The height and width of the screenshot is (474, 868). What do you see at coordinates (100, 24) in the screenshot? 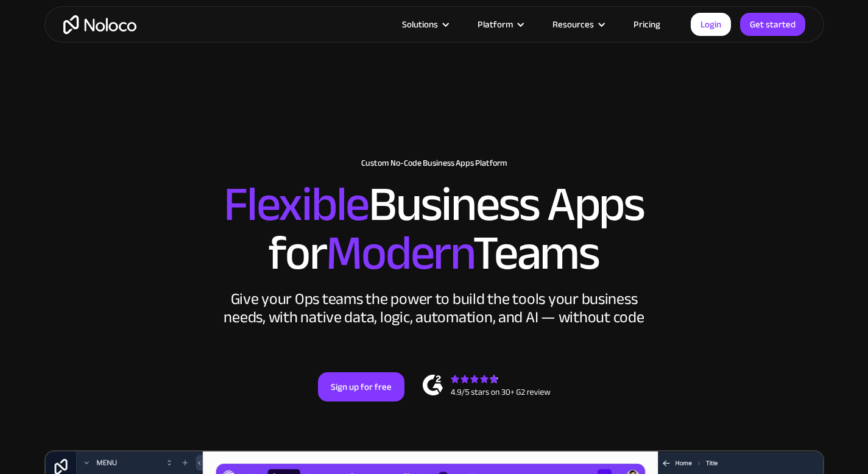
I see `a: home` at bounding box center [100, 24].